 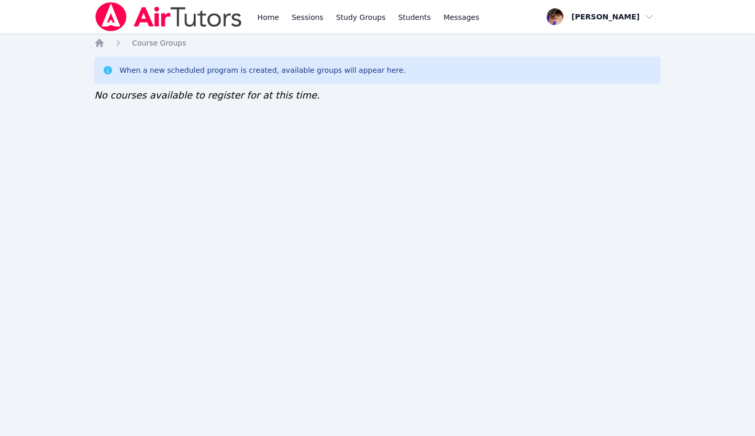 What do you see at coordinates (378, 43) in the screenshot?
I see `nav: Breadcrumb` at bounding box center [378, 43].